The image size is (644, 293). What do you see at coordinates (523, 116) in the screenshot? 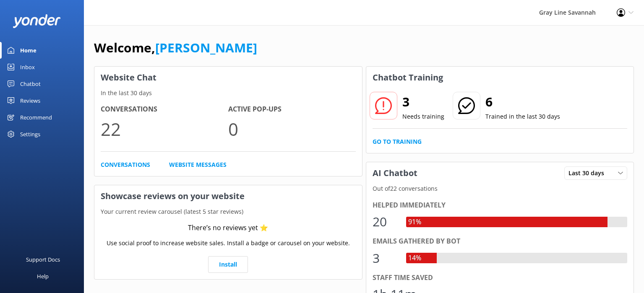
I see `p: Trained in the last 30 days` at bounding box center [523, 116].